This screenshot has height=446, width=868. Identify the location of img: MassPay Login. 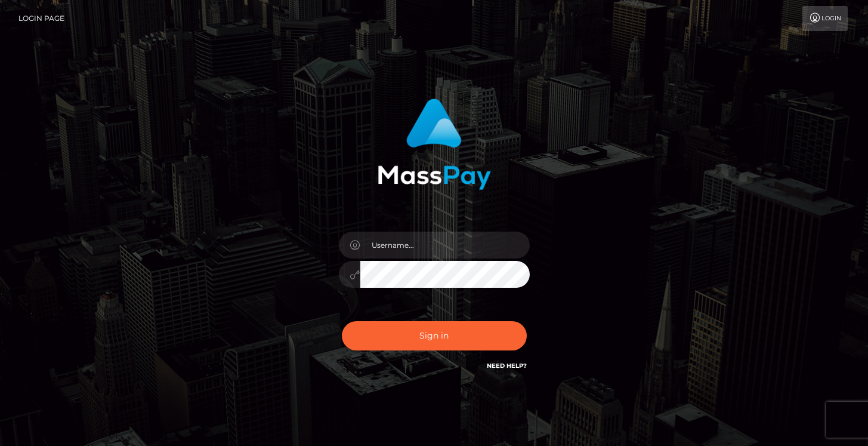
(434, 144).